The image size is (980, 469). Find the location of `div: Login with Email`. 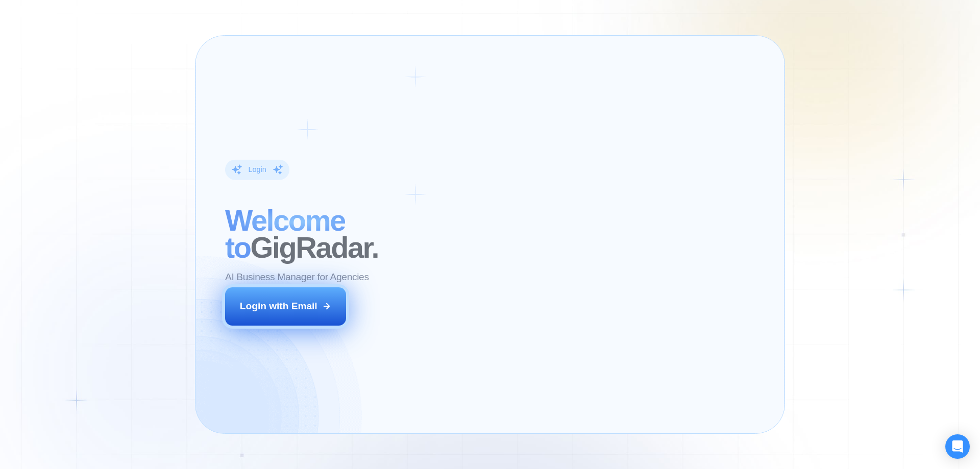

div: Login with Email is located at coordinates (279, 306).